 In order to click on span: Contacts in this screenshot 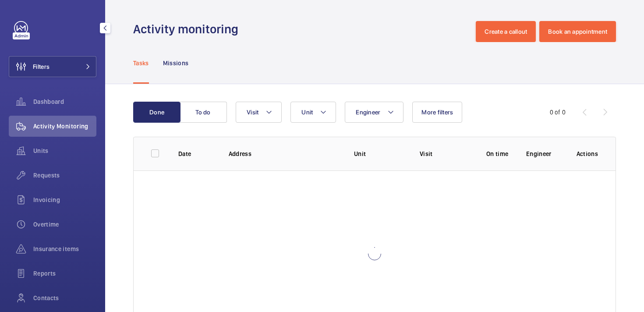, I will do `click(64, 298)`.